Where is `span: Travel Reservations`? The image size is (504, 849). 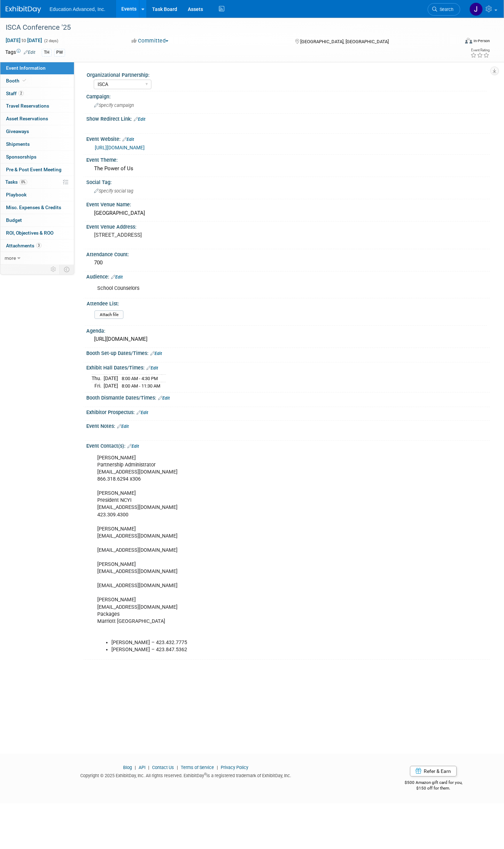
span: Travel Reservations is located at coordinates (28, 106).